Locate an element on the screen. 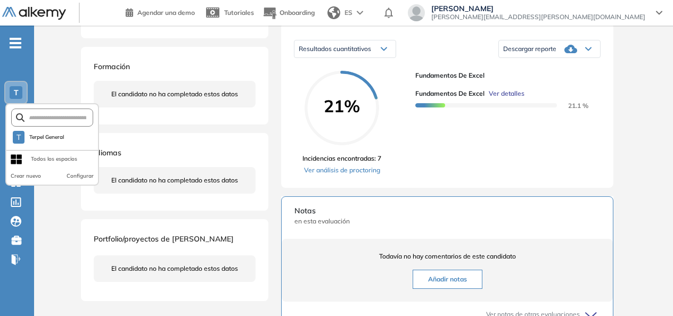 Image resolution: width=673 pixels, height=316 pixels. span: 21% is located at coordinates (342, 106).